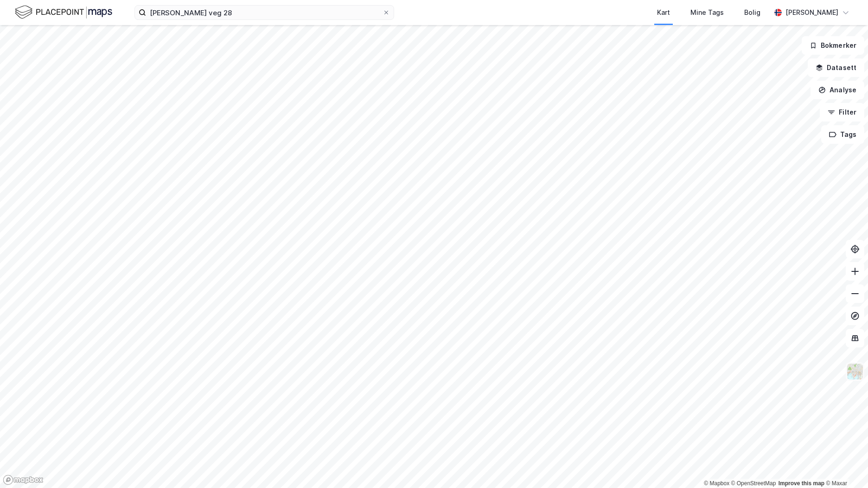 This screenshot has height=488, width=868. Describe the element at coordinates (664, 13) in the screenshot. I see `div: Kart` at that location.